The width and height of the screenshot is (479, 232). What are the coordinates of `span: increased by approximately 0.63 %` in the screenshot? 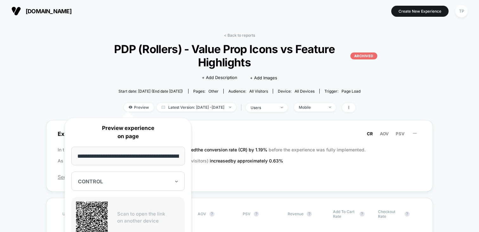 It's located at (246, 161).